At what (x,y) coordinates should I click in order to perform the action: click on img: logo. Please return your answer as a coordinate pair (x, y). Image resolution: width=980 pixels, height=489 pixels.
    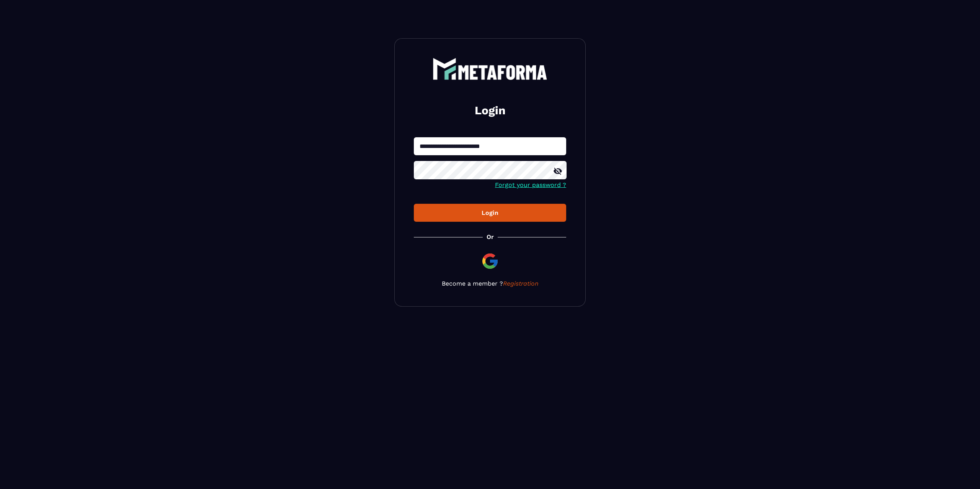
    Looking at the image, I should click on (490, 69).